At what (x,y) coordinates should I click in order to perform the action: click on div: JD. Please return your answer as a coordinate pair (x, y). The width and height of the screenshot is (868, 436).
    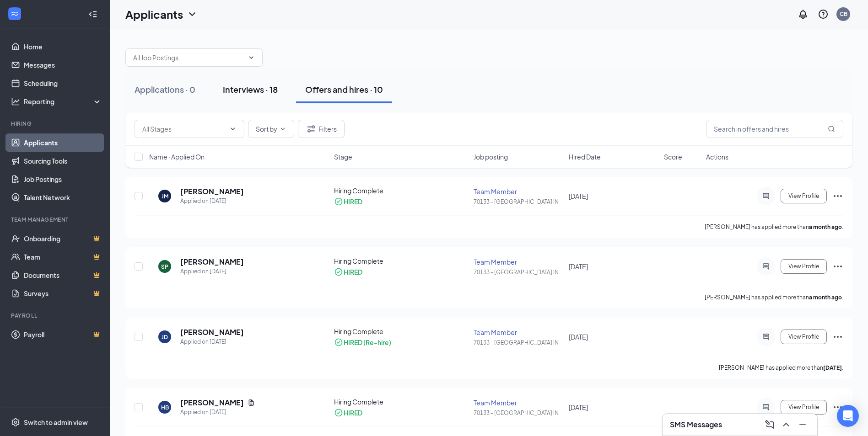
    Looking at the image, I should click on (165, 337).